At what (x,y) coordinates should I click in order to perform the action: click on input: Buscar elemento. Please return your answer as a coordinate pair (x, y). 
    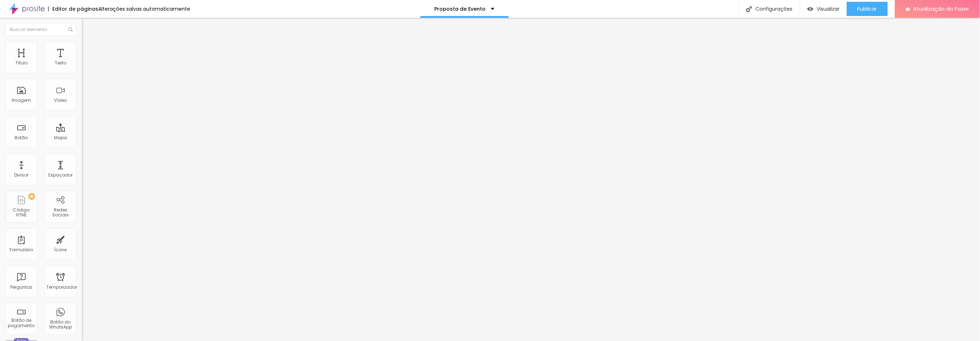
    Looking at the image, I should click on (41, 30).